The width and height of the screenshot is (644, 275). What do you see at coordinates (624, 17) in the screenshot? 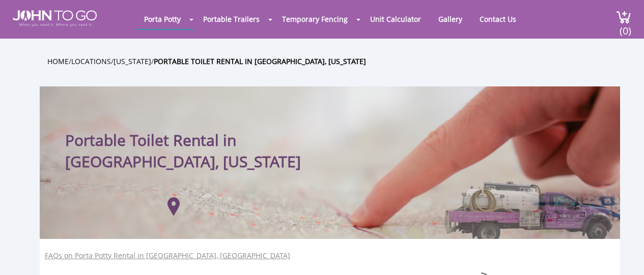
I see `img: cart a` at bounding box center [624, 17].